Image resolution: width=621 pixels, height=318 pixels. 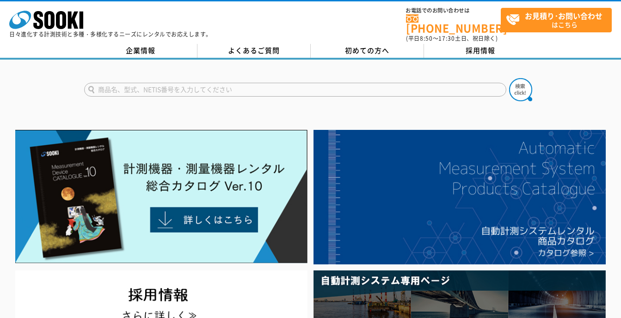 I want to click on img: 自動計測システムカタログ, so click(x=460, y=198).